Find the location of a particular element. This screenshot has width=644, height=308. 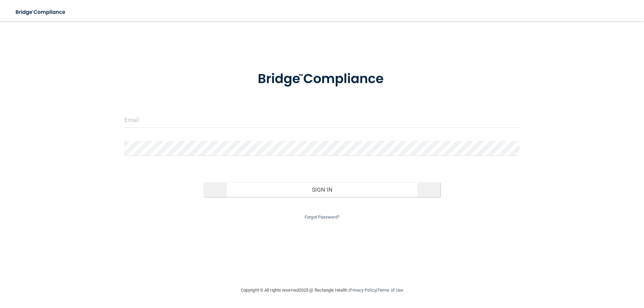

input: Email is located at coordinates (322, 120).